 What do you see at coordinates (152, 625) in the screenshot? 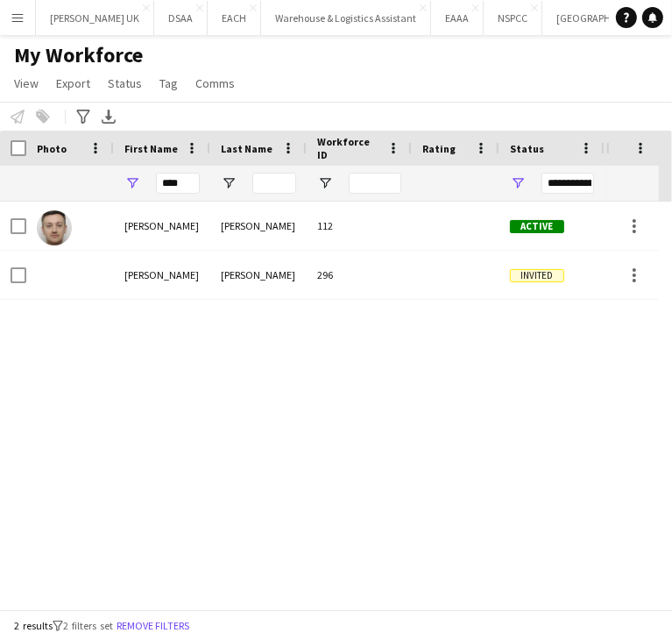
I see `button: Remove filters` at bounding box center [152, 625].